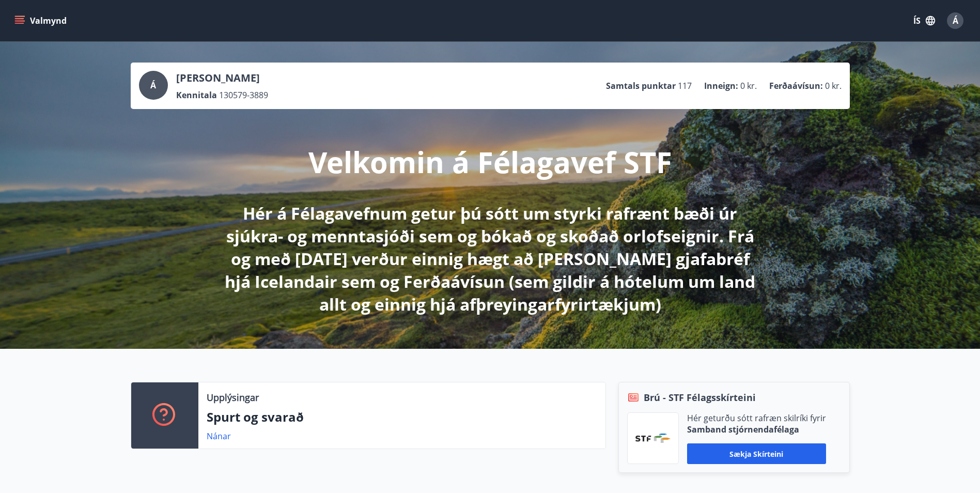 The width and height of the screenshot is (980, 493). What do you see at coordinates (653, 438) in the screenshot?
I see `img: vjCaq2fThgY3EUYqSgpjEiBg6WP39ov69hlhuPVN.png` at bounding box center [653, 438].